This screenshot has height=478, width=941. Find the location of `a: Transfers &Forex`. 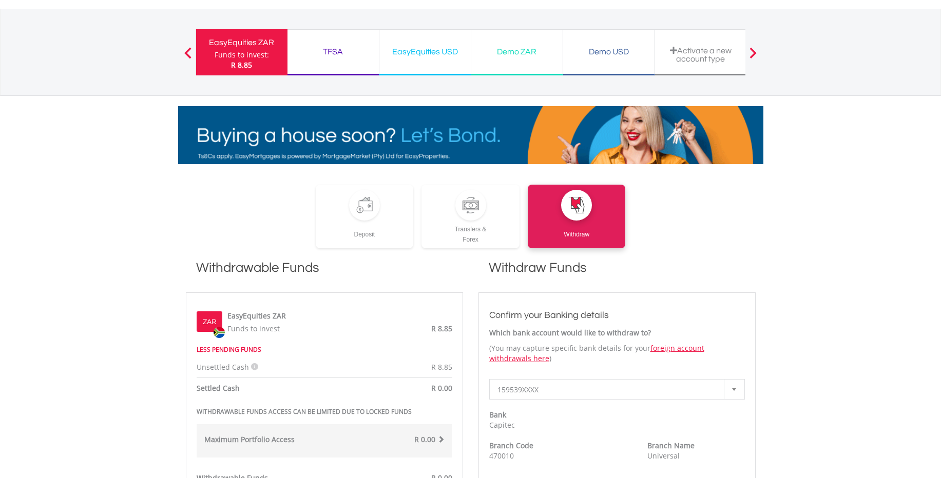

a: Transfers &Forex is located at coordinates (470, 217).